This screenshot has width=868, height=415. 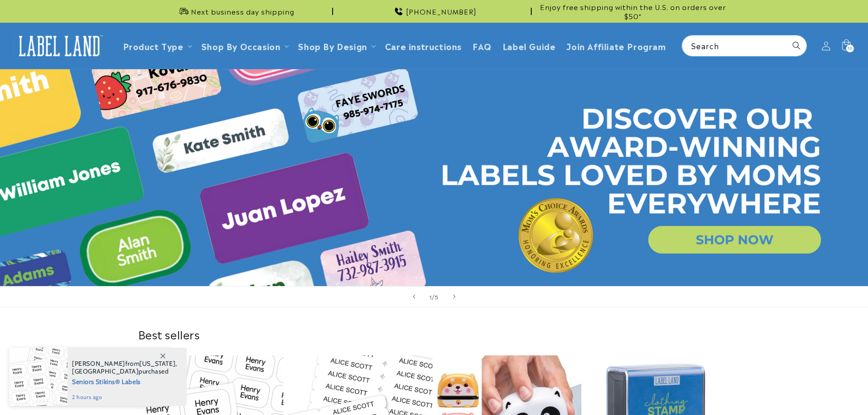 What do you see at coordinates (529, 46) in the screenshot?
I see `span: Label Guide` at bounding box center [529, 46].